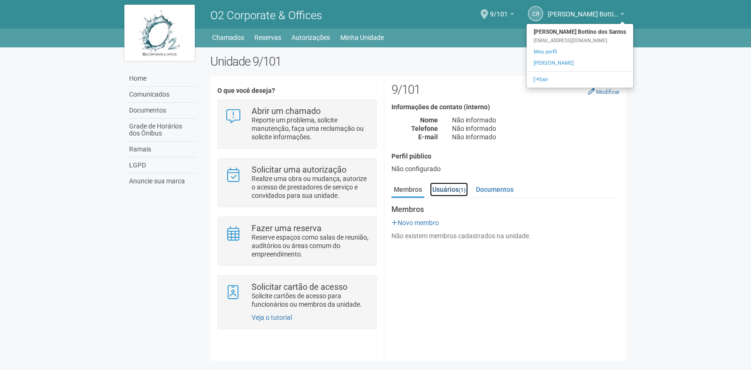  I want to click on strong: Solicitar cartão de acesso, so click(300, 287).